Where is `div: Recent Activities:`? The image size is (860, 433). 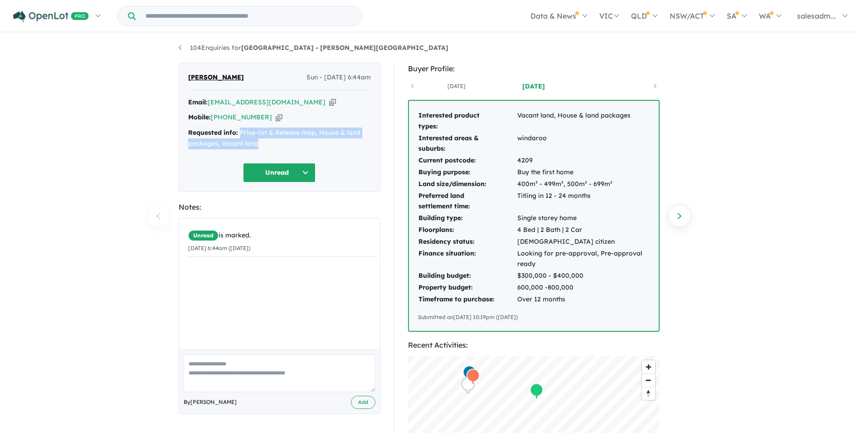
div: Recent Activities: is located at coordinates (534, 345).